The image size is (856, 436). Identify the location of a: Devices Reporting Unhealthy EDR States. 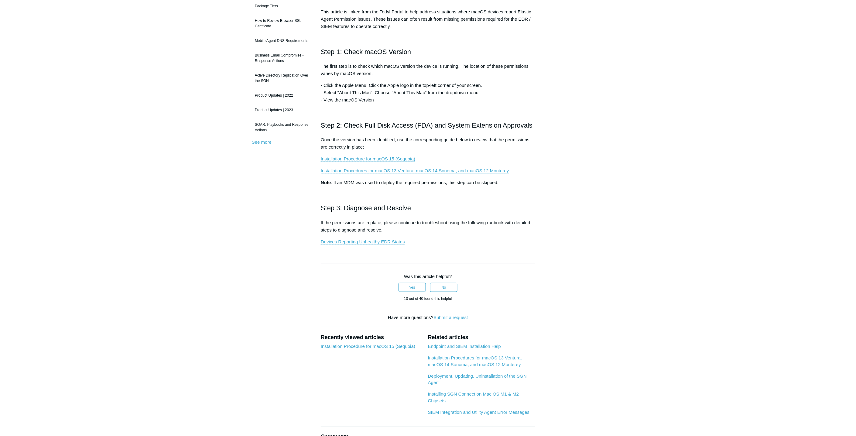
(363, 242).